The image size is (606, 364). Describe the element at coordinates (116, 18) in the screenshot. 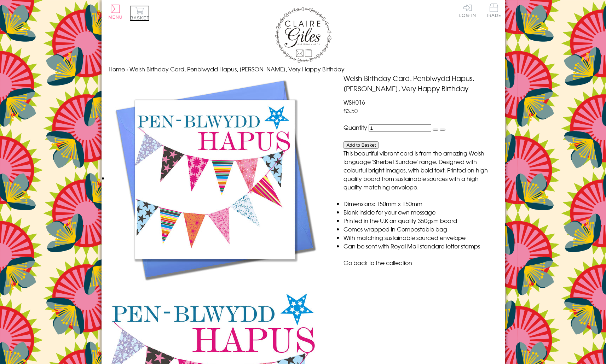

I see `span: Menu` at that location.